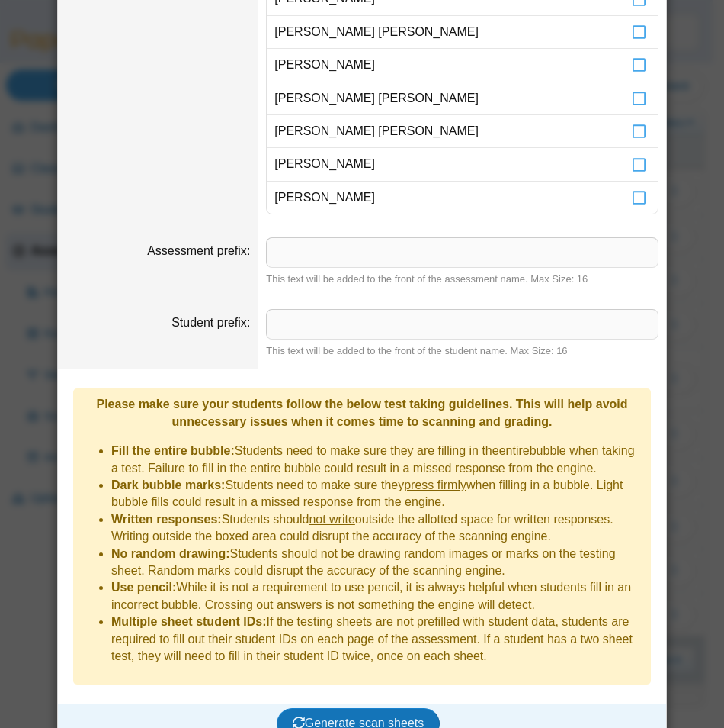 The image size is (724, 728). What do you see at coordinates (462, 279) in the screenshot?
I see `div: This text will be added to the front of the assessment name. Max Size: 16` at bounding box center [462, 279].